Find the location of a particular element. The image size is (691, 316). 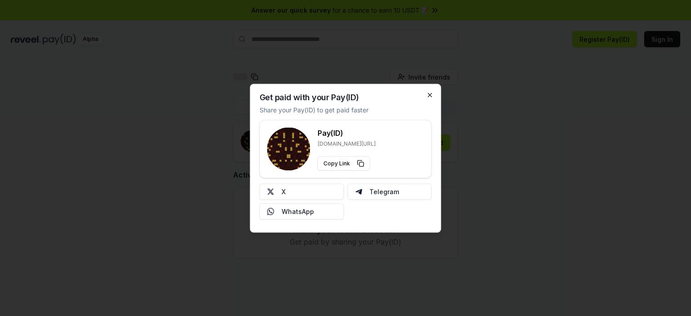

h3: Pay(ID) is located at coordinates (347, 133).